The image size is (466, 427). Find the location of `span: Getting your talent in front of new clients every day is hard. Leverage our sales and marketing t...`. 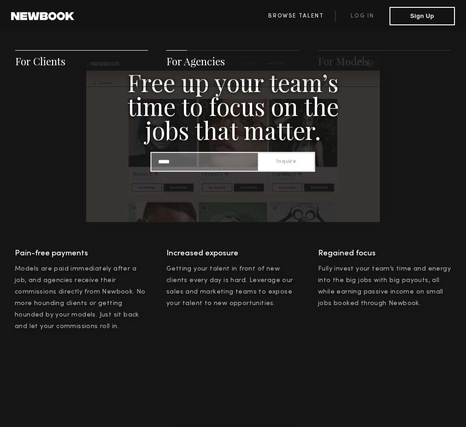

span: Getting your talent in front of new clients every day is hard. Leverage our sales and marketing t... is located at coordinates (229, 286).